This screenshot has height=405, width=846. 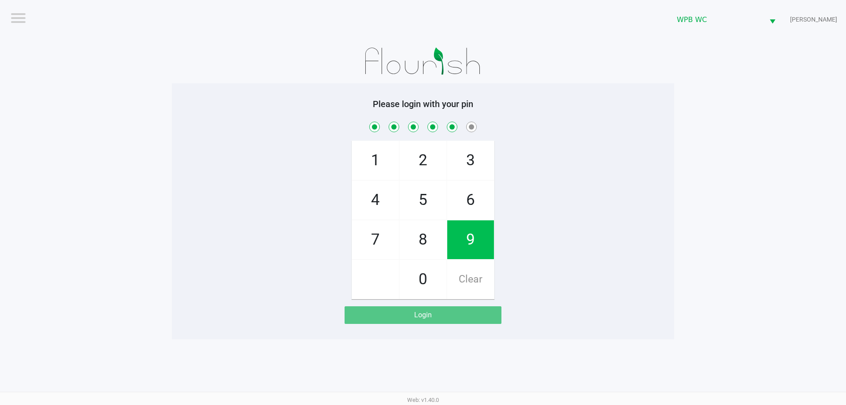 I want to click on span: 1, so click(x=376, y=160).